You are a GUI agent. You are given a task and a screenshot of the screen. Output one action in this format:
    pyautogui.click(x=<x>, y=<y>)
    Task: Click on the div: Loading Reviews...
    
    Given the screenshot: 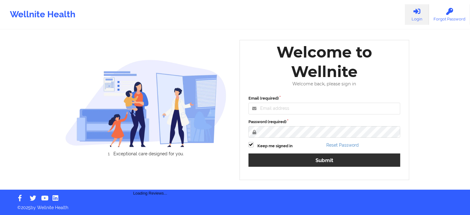 What is the action you would take?
    pyautogui.click(x=150, y=181)
    